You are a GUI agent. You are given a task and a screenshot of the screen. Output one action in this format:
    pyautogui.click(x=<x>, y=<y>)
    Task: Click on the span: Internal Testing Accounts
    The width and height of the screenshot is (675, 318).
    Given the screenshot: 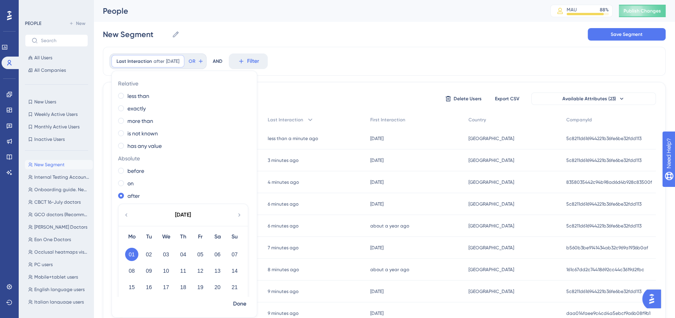 What is the action you would take?
    pyautogui.click(x=62, y=177)
    